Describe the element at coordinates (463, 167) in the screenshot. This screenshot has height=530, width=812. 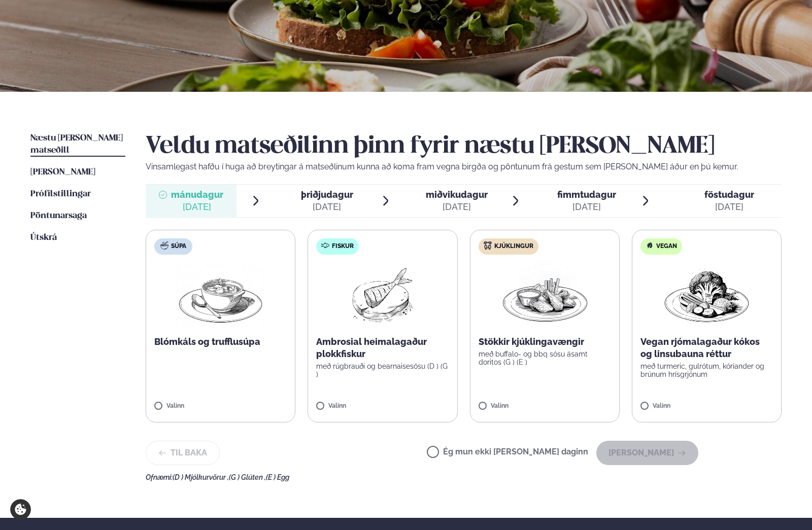
I see `p: Vinsamlegast hafðu í huga að breytingar á matseðlinum kunna að koma fram vegna birgða og pöntunum...` at that location.